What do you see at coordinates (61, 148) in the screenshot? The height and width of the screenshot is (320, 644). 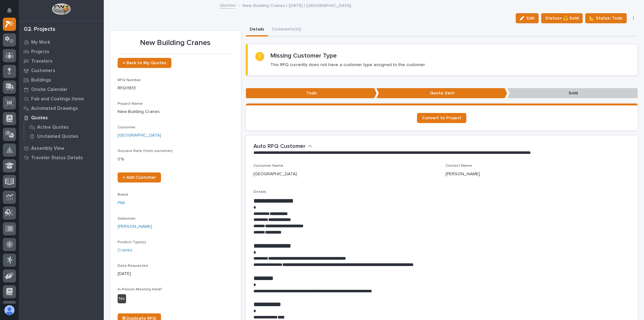 I see `a: Assembly View` at bounding box center [61, 148].